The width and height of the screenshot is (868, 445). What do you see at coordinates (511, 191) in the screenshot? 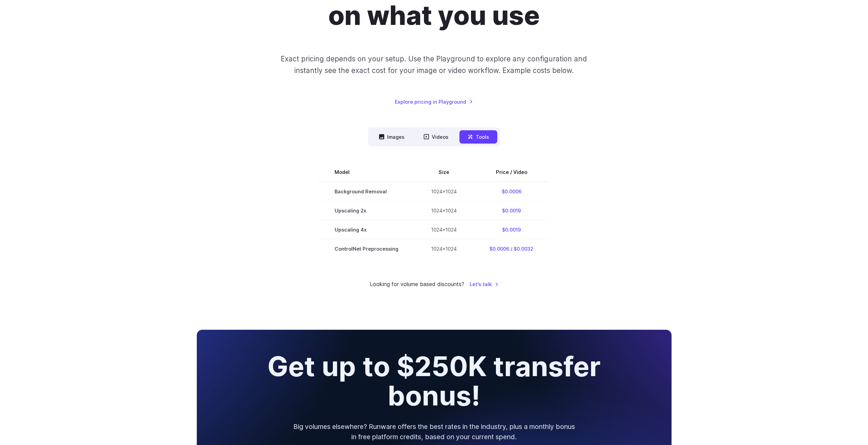
I see `td: $0.0006` at bounding box center [511, 191].